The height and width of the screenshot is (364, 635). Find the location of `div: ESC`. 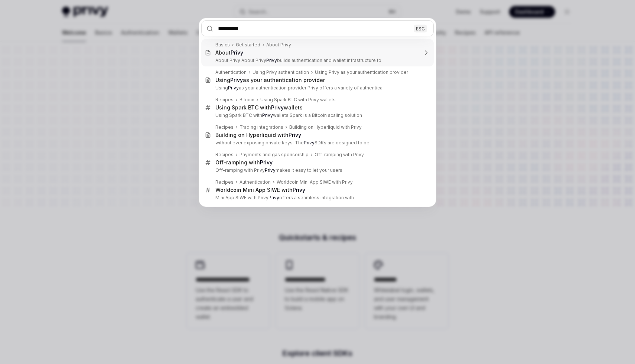

div: ESC is located at coordinates (421, 28).